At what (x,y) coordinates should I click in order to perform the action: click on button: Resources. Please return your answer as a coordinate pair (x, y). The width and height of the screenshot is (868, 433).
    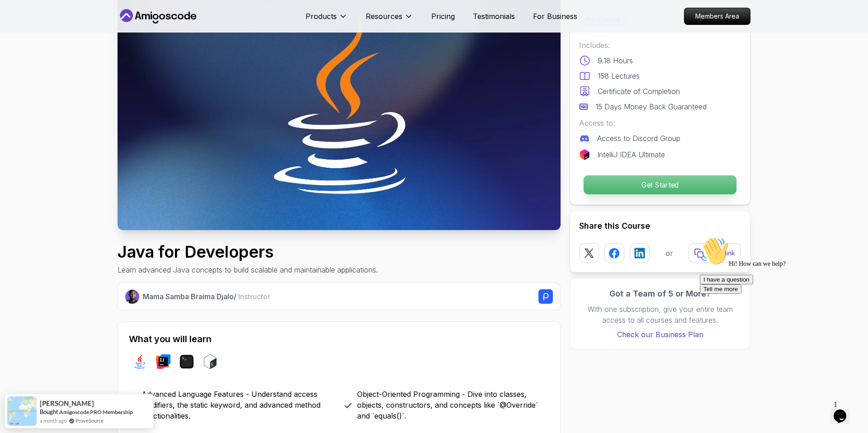
    Looking at the image, I should click on (389, 20).